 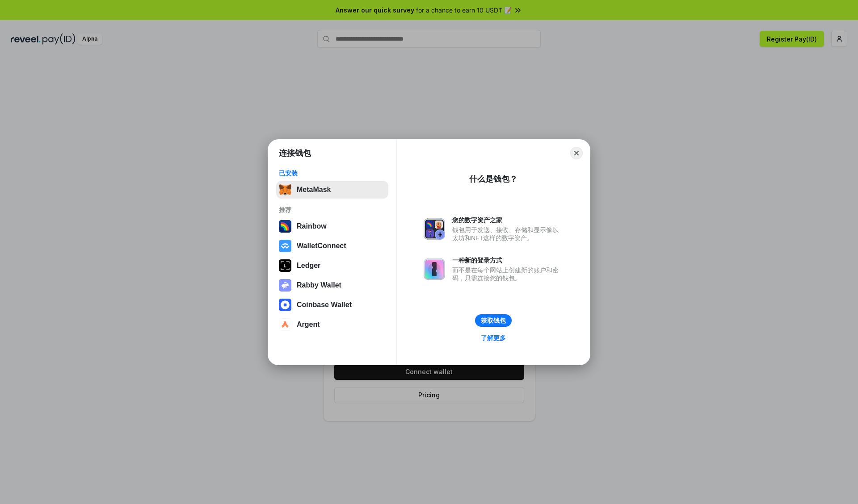 I want to click on button: Argent, so click(x=332, y=325).